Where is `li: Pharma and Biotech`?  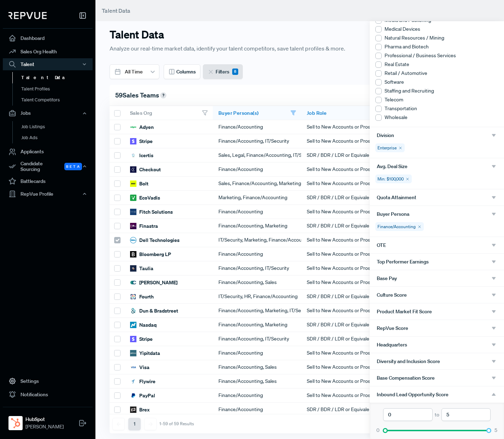
li: Pharma and Biotech is located at coordinates (437, 47).